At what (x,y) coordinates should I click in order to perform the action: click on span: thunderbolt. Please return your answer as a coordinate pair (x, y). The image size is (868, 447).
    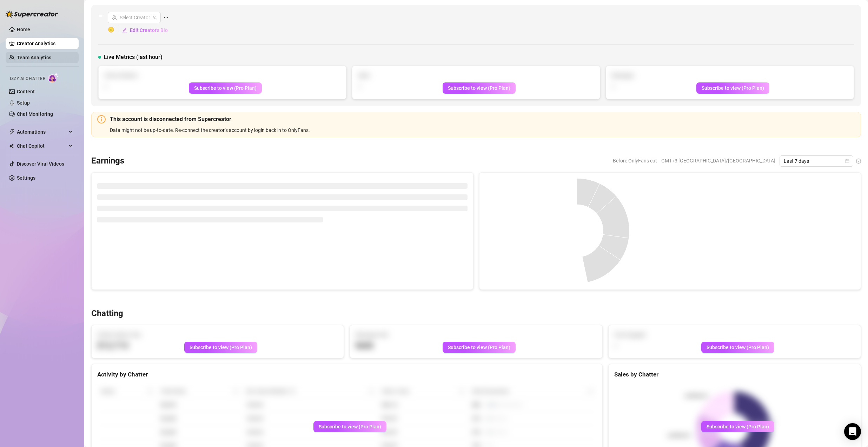
    Looking at the image, I should click on (12, 132).